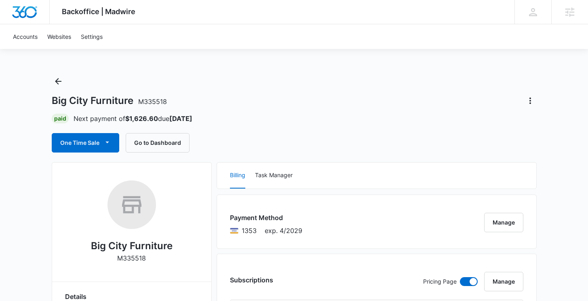  I want to click on span: exp. 4/2029, so click(283, 230).